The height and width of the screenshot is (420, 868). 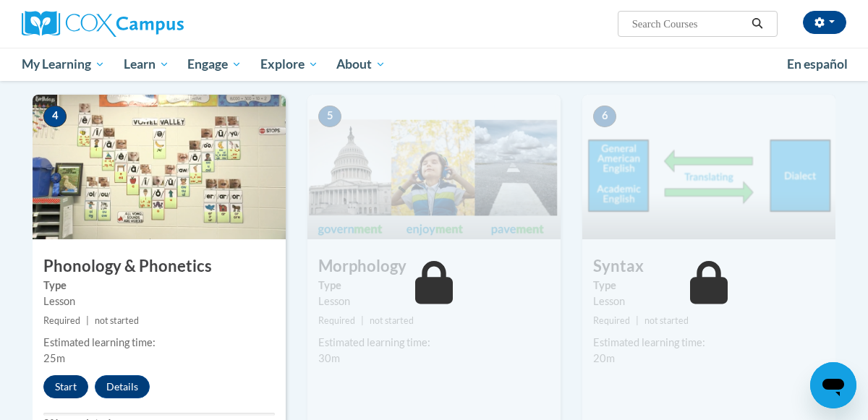 What do you see at coordinates (688, 24) in the screenshot?
I see `input: Search Courses` at bounding box center [688, 24].